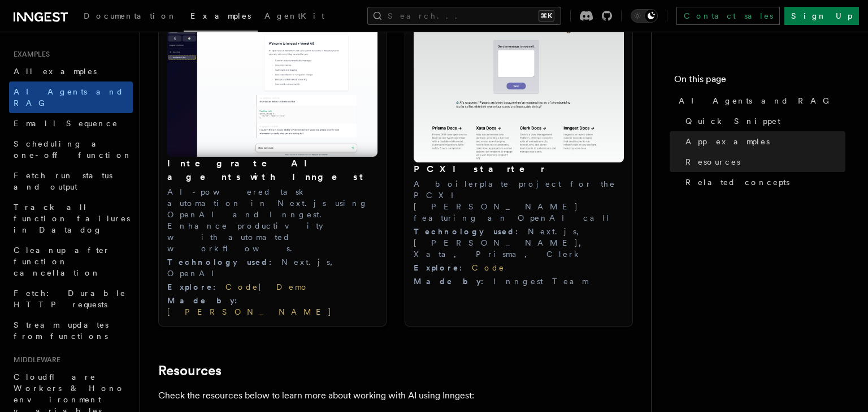 This screenshot has height=412, width=868. What do you see at coordinates (272, 91) in the screenshot?
I see `img: Integrate AI agents with Inngest` at bounding box center [272, 91].